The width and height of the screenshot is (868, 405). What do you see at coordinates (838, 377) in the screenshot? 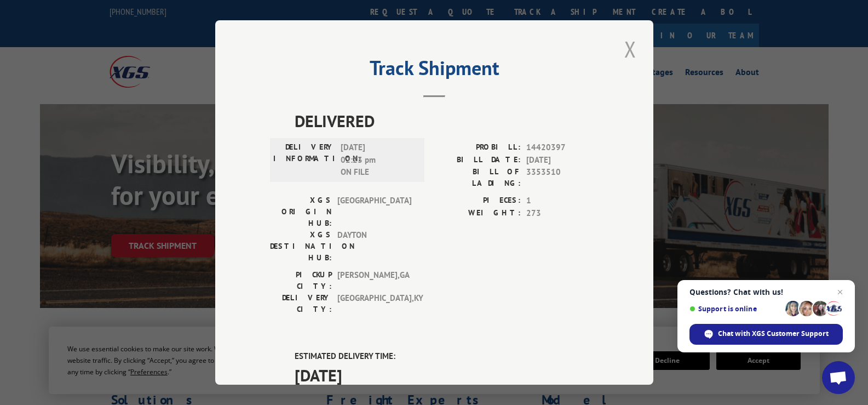
I see `a: Open chat` at bounding box center [838, 377].